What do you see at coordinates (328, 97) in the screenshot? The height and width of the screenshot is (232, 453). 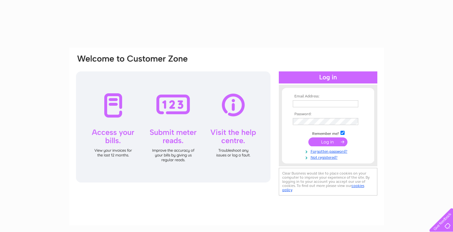 I see `th: Email Address:` at bounding box center [328, 97].